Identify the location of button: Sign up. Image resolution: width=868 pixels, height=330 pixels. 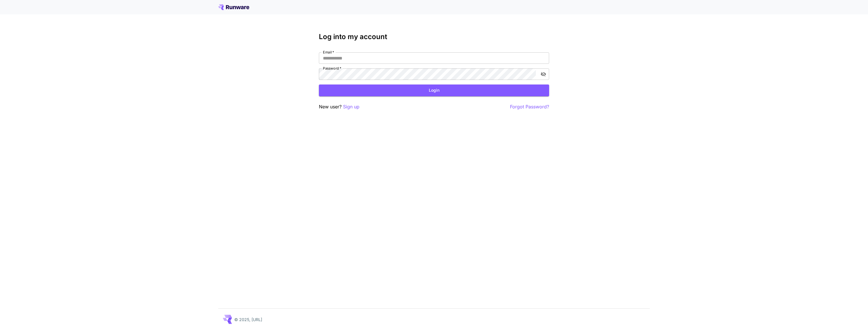
(351, 107).